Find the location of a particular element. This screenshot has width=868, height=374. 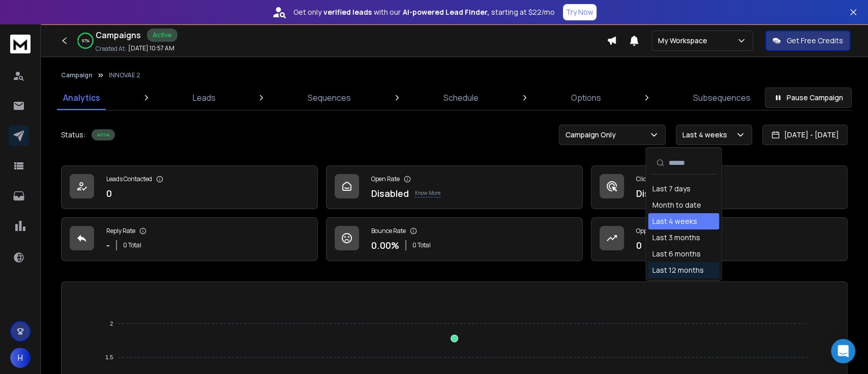

a: Leads is located at coordinates (204, 98).